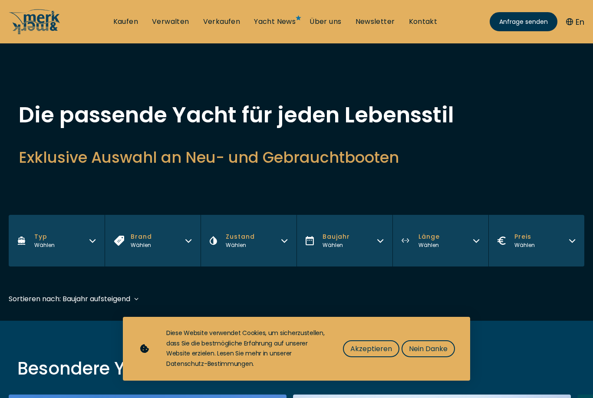  What do you see at coordinates (428, 349) in the screenshot?
I see `button: Nein Danke` at bounding box center [428, 349].